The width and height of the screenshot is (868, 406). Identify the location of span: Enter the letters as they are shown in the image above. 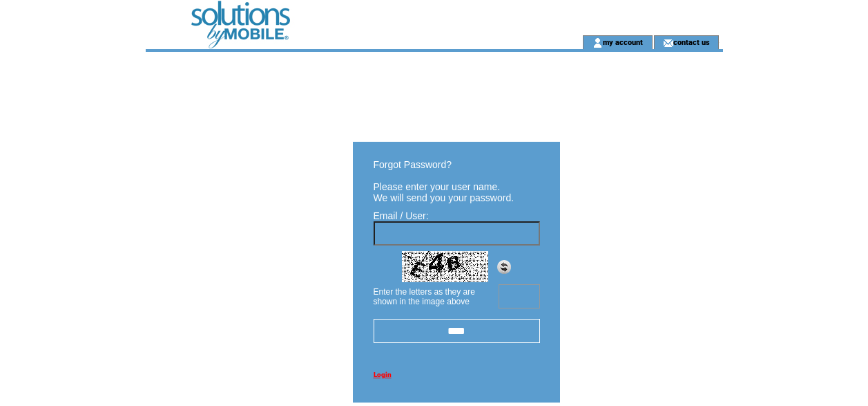
(424, 296).